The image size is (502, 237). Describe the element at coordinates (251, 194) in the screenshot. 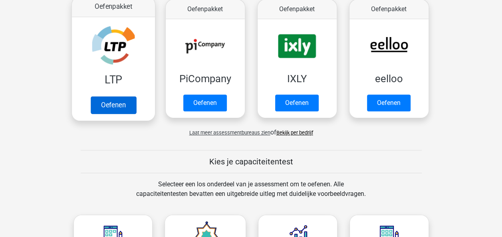

I see `div: Selecteer een los onderdeel van je assessment om te oefenen. Alle capaciteitentesten bevatten een...` at that location.